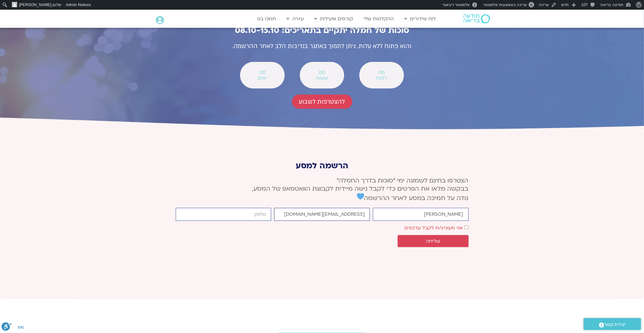 The image size is (644, 333). What do you see at coordinates (223, 215) in the screenshot?
I see `input: מותר להשתמש רק במספרים ותווי טלפון (#, -, *, וכו').` at bounding box center [223, 215].